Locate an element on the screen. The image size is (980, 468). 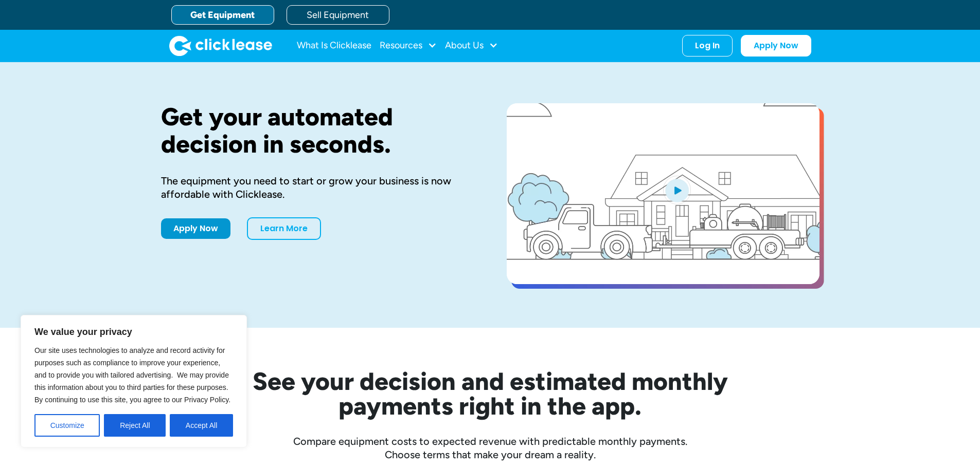
div: Compare equipment costs to expected revenue with predictable monthly payments. Choose terms that ... is located at coordinates (490, 449).